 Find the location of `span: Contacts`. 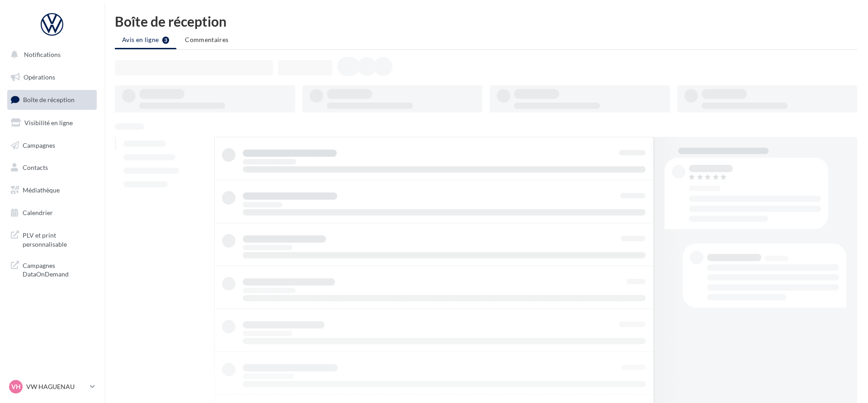

span: Contacts is located at coordinates (35, 167).